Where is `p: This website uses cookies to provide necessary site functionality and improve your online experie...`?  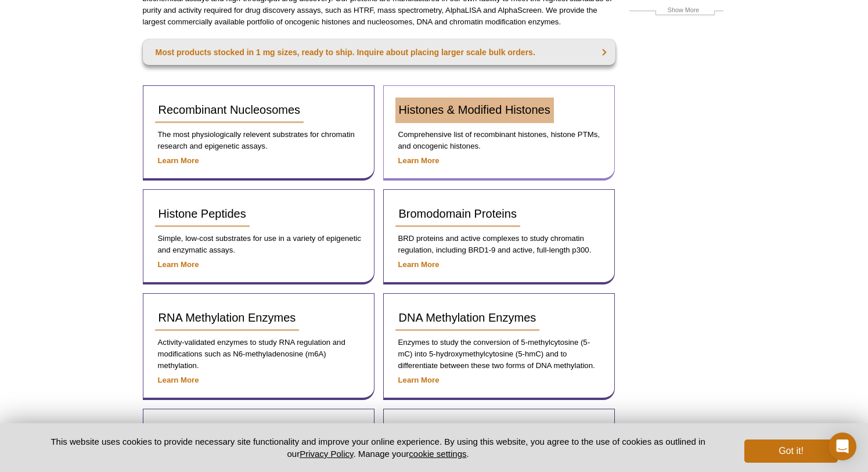 p: This website uses cookies to provide necessary site functionality and improve your online experie... is located at coordinates (378, 448).